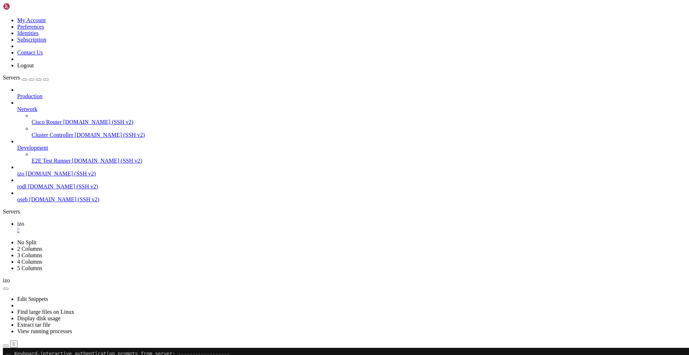  I want to click on a: Subscription, so click(32, 39).